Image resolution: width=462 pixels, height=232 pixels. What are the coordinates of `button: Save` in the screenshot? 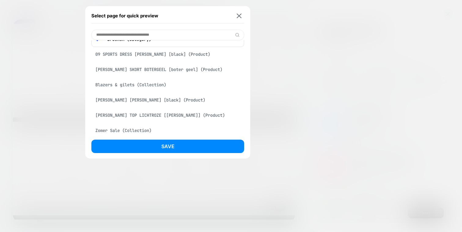 It's located at (168, 147).